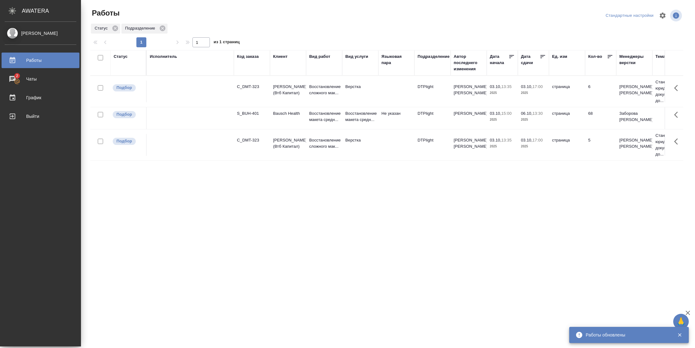 Image resolution: width=695 pixels, height=348 pixels. What do you see at coordinates (102, 28) in the screenshot?
I see `p: Статус` at bounding box center [102, 28].